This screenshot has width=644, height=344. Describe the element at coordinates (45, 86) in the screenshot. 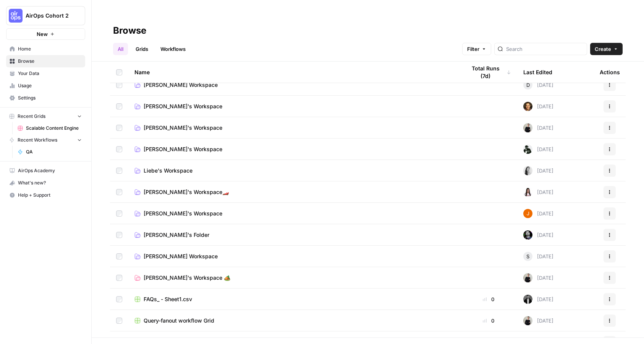

I see `a: Usage` at that location.